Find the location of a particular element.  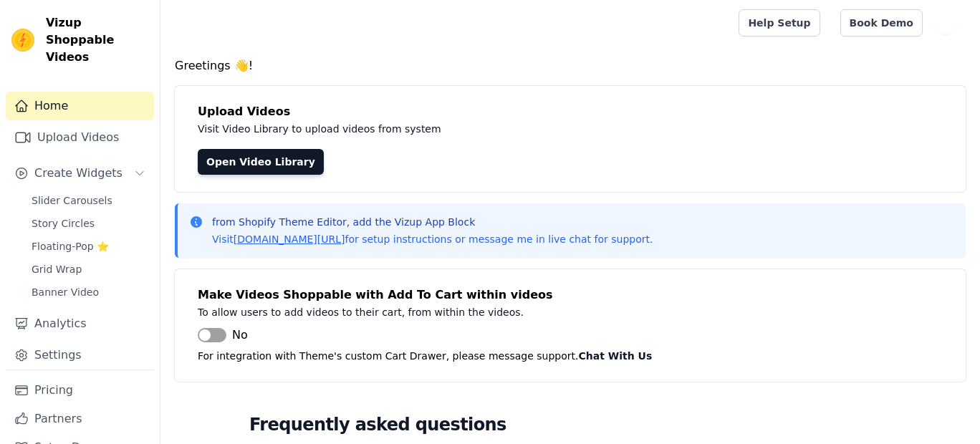

a: Help Setup is located at coordinates (779, 23).